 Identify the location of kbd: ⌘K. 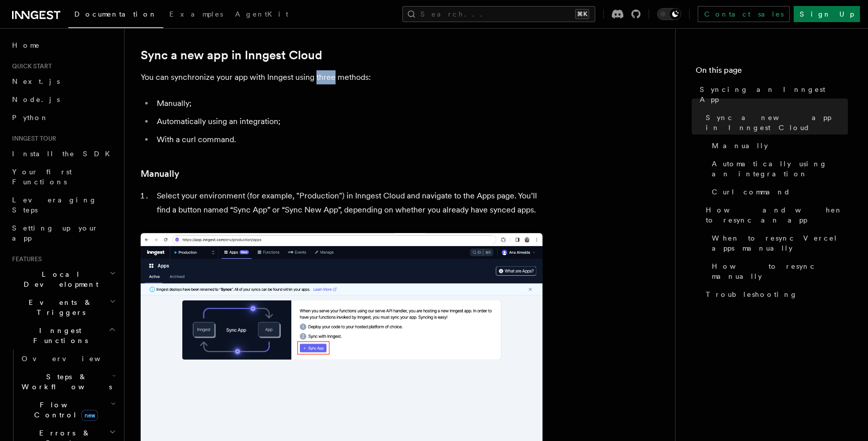
(582, 14).